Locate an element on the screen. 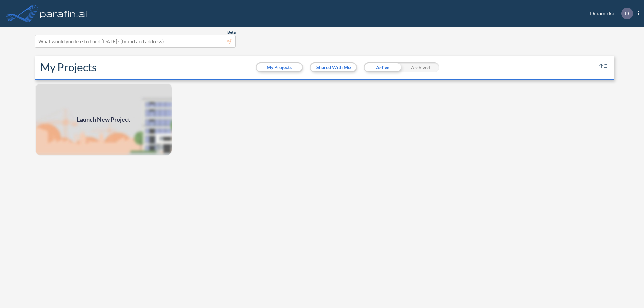 Image resolution: width=644 pixels, height=308 pixels. div: Archived is located at coordinates (420, 67).